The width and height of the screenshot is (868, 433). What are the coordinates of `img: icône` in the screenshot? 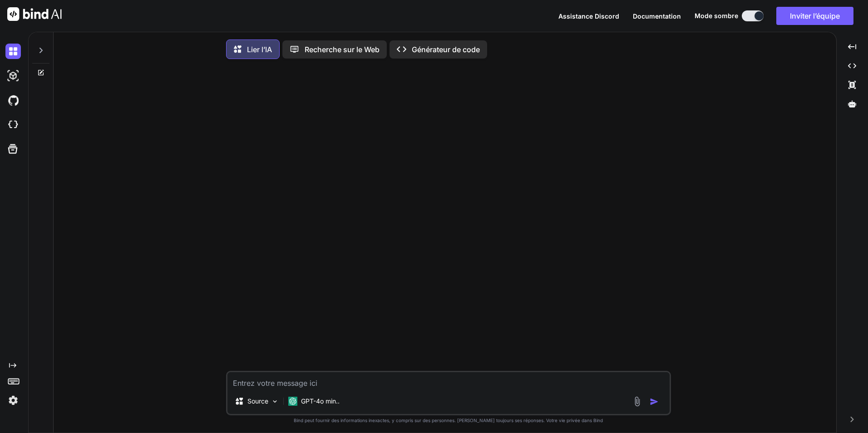 It's located at (654, 402).